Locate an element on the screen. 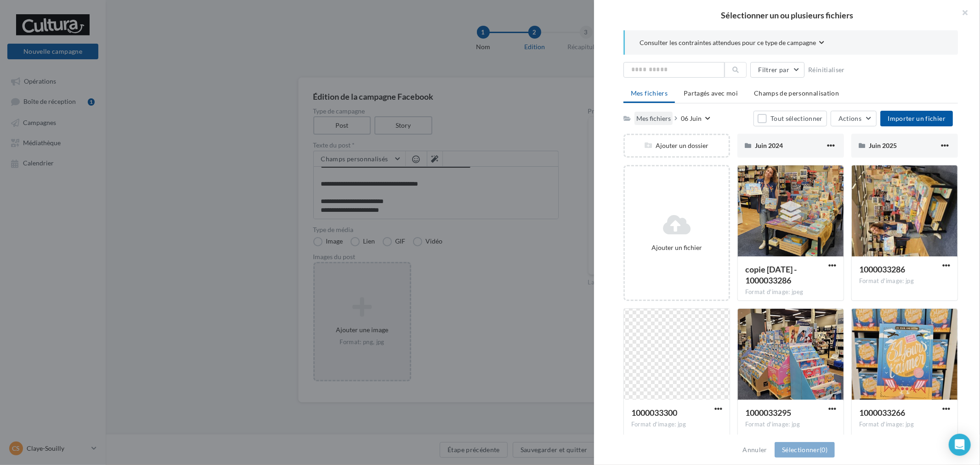 The width and height of the screenshot is (980, 465). div: Ajouter un dossier is located at coordinates (677, 146).